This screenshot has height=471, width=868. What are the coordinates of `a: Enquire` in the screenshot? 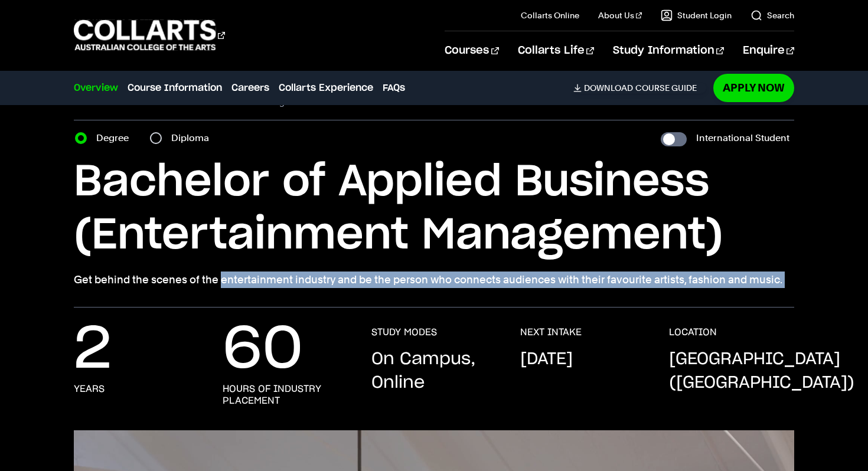 It's located at (768, 51).